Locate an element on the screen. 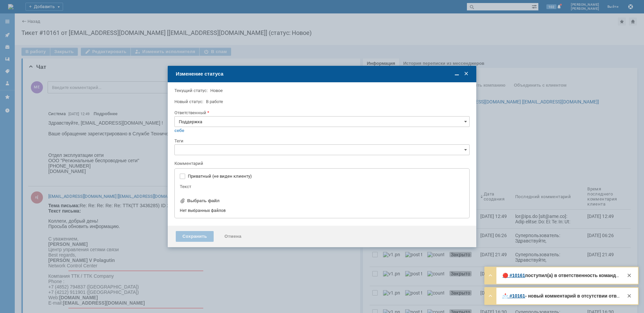 The image size is (644, 313). div: Ответственный is located at coordinates (321, 112).